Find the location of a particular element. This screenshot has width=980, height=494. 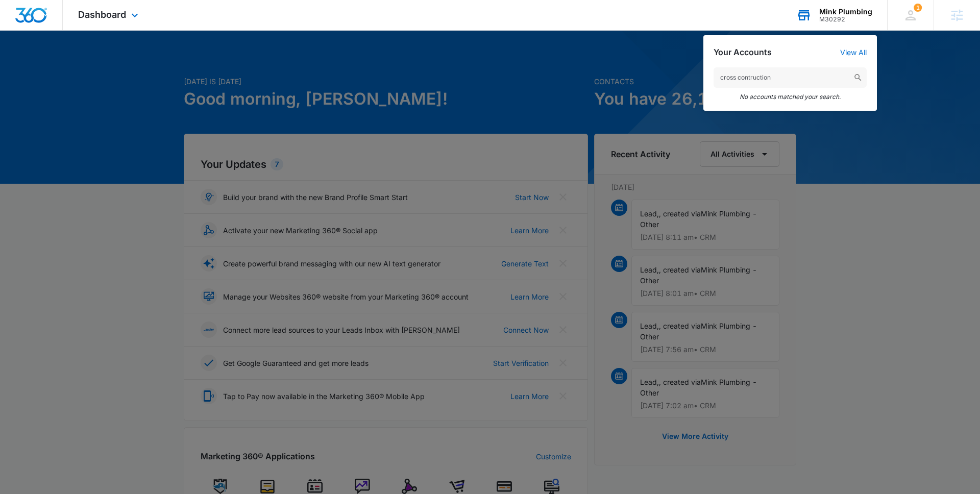

em: No accounts matched your search. is located at coordinates (790, 96).